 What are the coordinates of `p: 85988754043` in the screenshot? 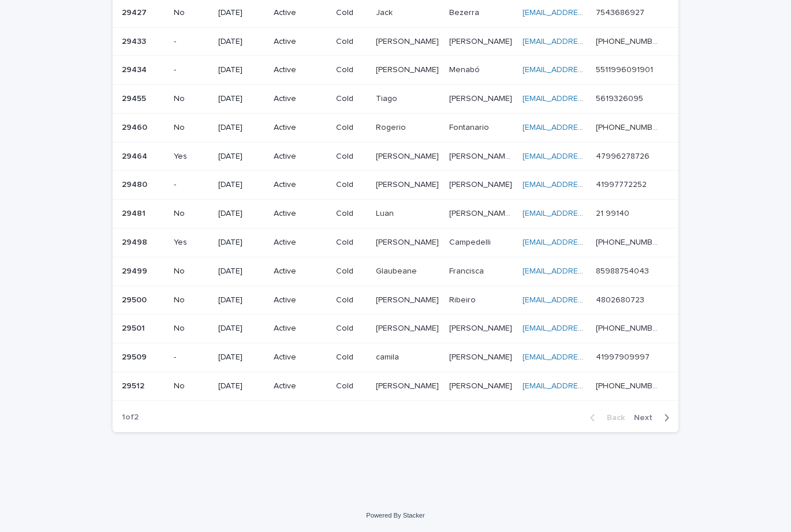 It's located at (624, 270).